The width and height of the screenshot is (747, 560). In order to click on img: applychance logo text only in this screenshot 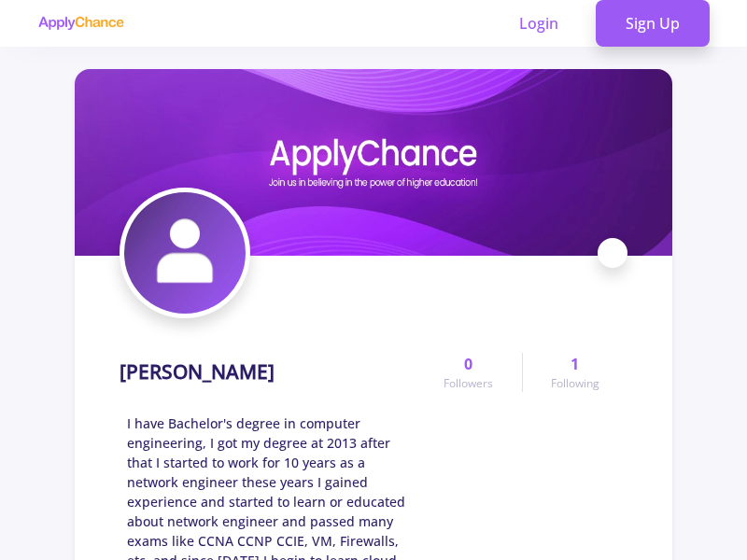, I will do `click(80, 23)`.